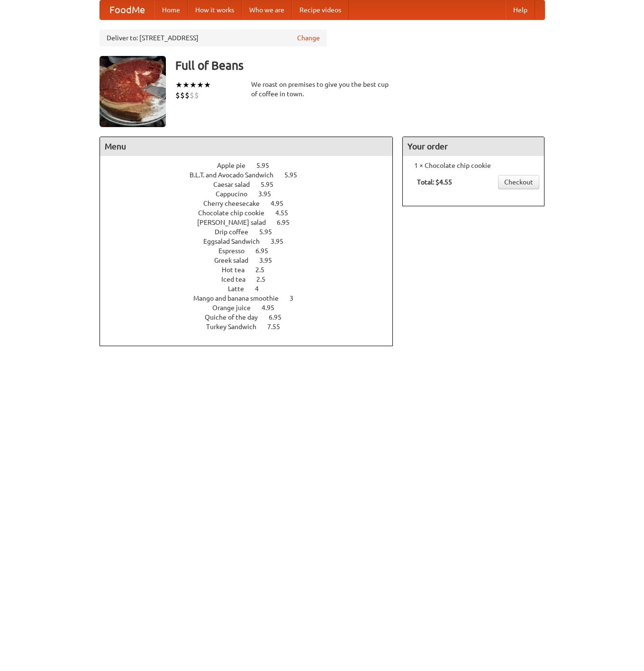 This screenshot has height=671, width=644. Describe the element at coordinates (241, 289) in the screenshot. I see `span: Latte` at that location.